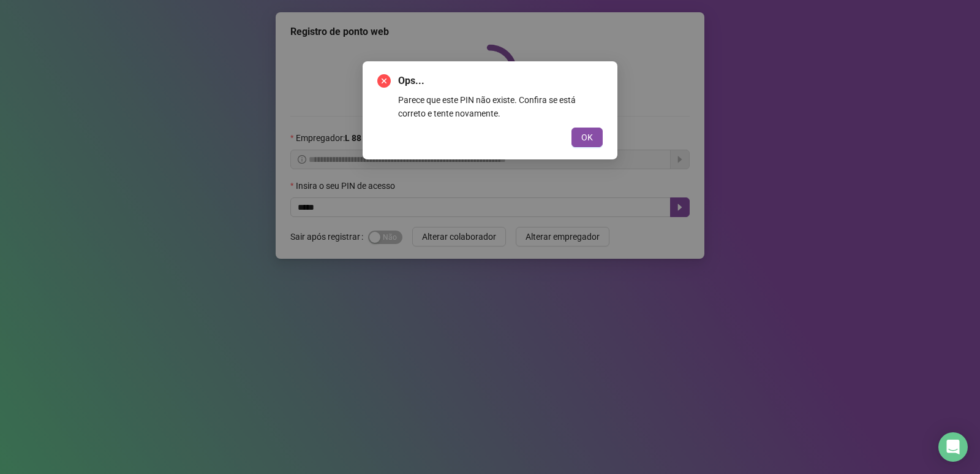 This screenshot has height=474, width=980. I want to click on span: close-circle, so click(384, 81).